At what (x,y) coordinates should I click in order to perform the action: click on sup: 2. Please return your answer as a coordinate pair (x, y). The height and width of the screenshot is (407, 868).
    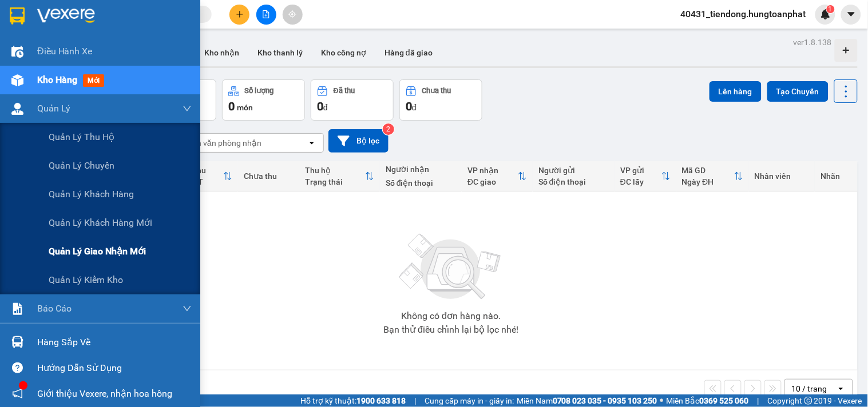
    Looking at the image, I should click on (388, 129).